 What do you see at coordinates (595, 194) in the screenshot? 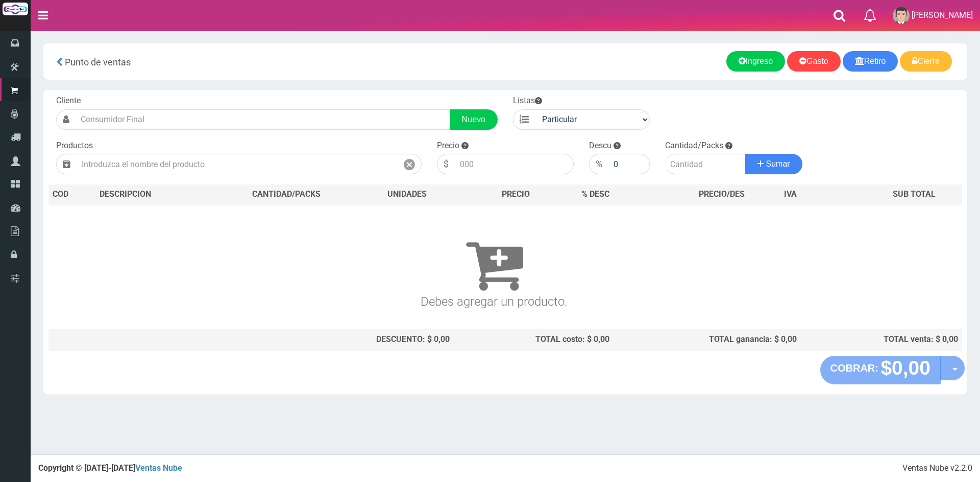
I see `span: % DESC` at bounding box center [595, 194].